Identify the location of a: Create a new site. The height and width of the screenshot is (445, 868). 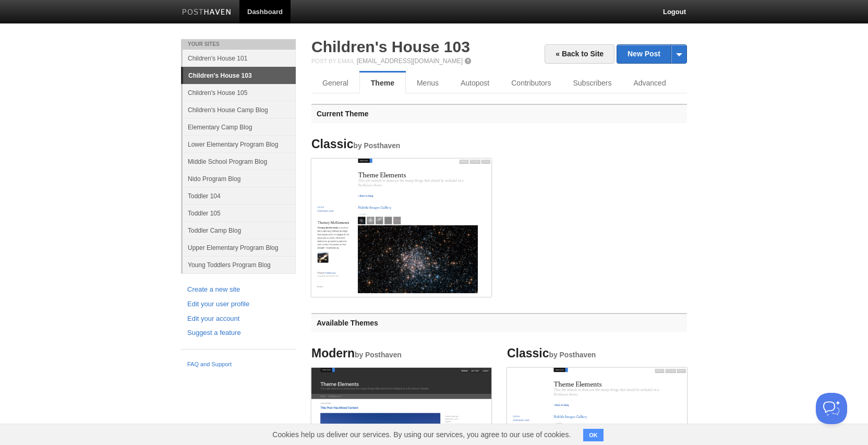
(238, 289).